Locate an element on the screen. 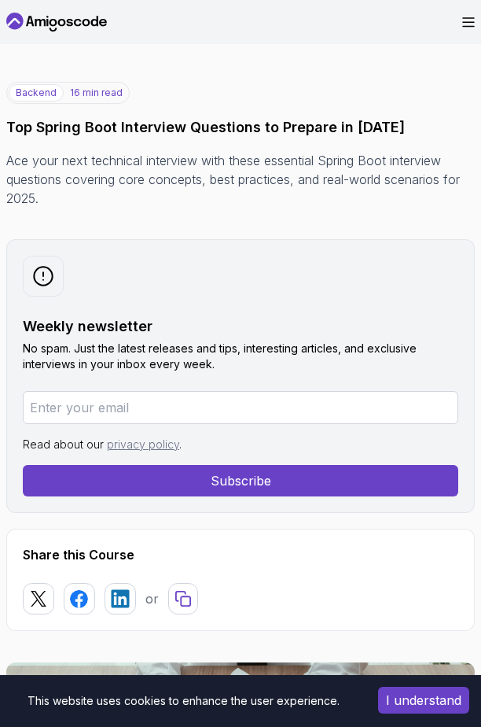 This screenshot has height=727, width=481. a: privacy policy is located at coordinates (143, 443).